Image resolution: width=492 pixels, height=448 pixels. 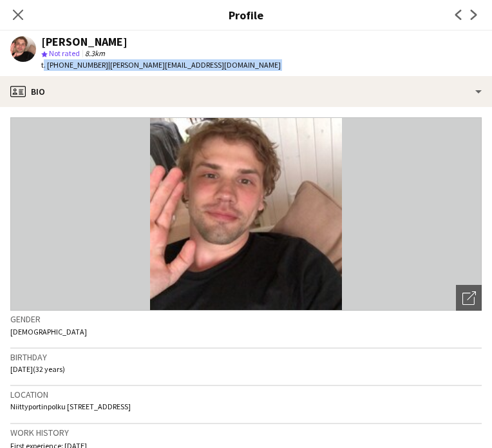 What do you see at coordinates (246, 432) in the screenshot?
I see `h3: Work history` at bounding box center [246, 432].